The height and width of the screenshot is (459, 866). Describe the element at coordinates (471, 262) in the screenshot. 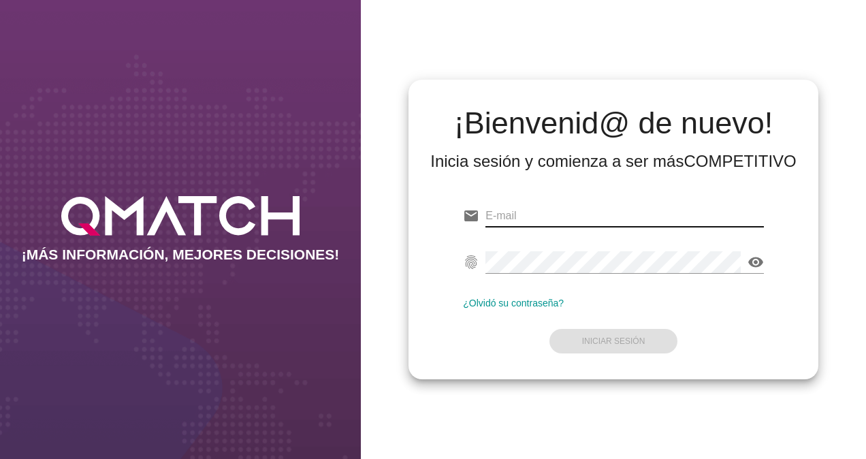

I see `i: fingerprint` at that location.